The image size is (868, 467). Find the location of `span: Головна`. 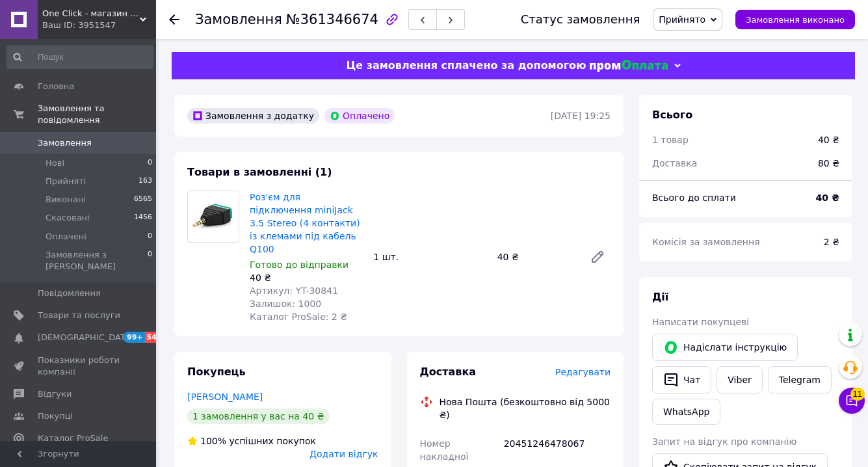

span: Головна is located at coordinates (56, 87).